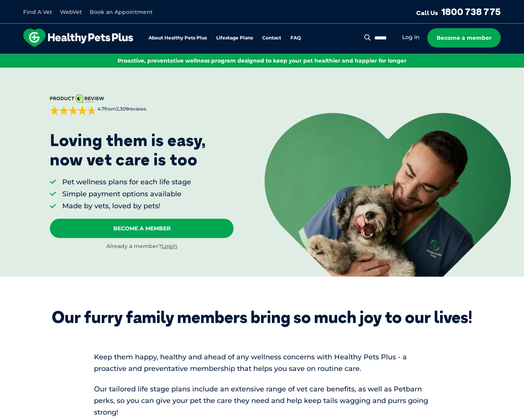 The image size is (524, 420). Describe the element at coordinates (427, 13) in the screenshot. I see `span: Call Us` at that location.